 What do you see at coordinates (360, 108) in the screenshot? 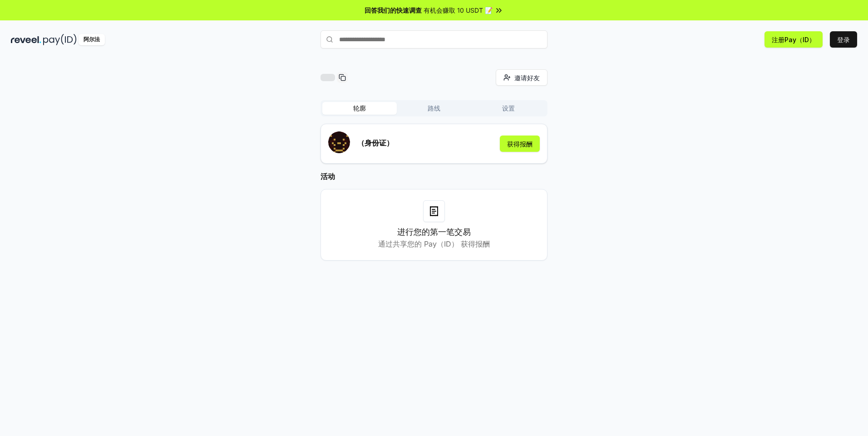
I see `button: 轮廓` at bounding box center [360, 108].